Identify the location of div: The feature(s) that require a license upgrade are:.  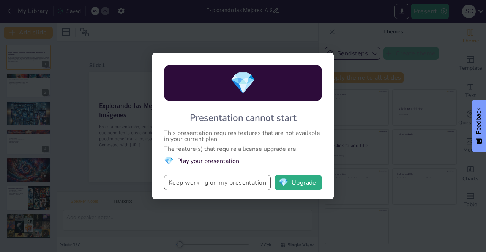
(243, 149).